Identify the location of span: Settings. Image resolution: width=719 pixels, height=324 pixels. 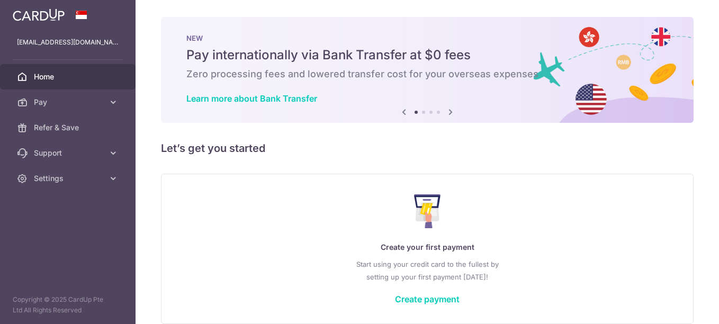
(69, 178).